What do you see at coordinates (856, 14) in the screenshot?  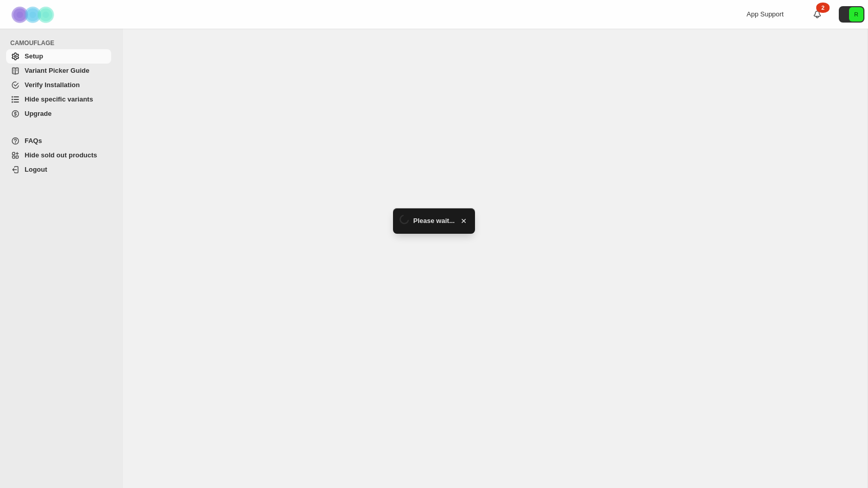 I see `span: Avatar with initials R` at bounding box center [856, 14].